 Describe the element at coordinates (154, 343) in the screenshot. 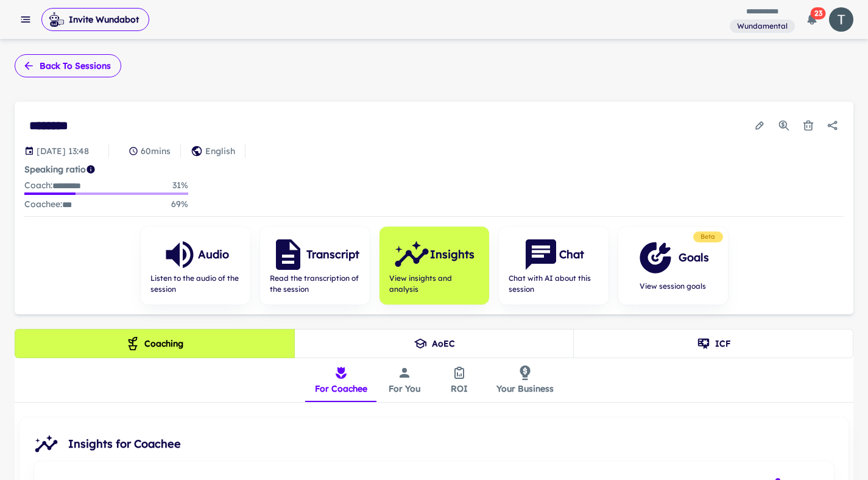

I see `button: Coaching` at that location.